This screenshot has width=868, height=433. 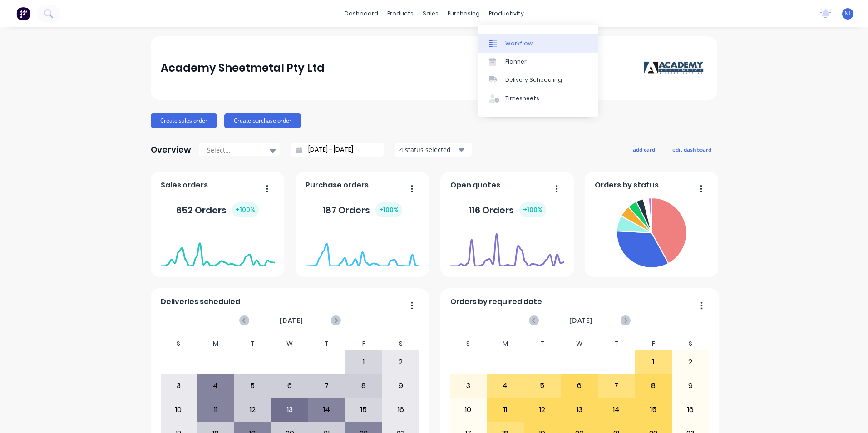 I want to click on img: Factory, so click(x=23, y=13).